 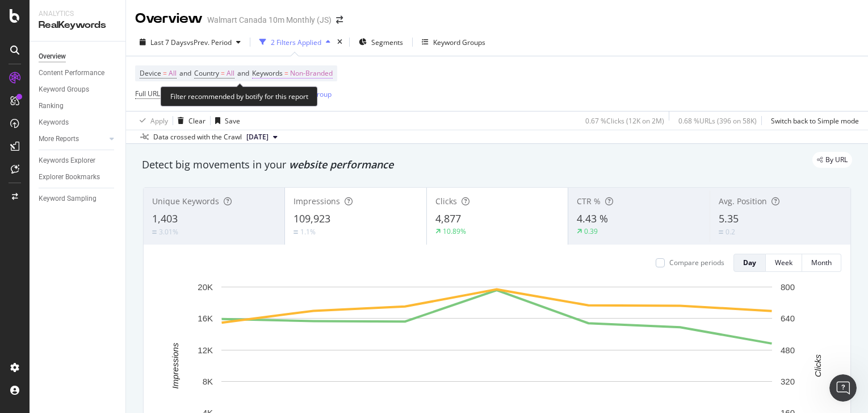 I want to click on text: 12K, so click(x=205, y=350).